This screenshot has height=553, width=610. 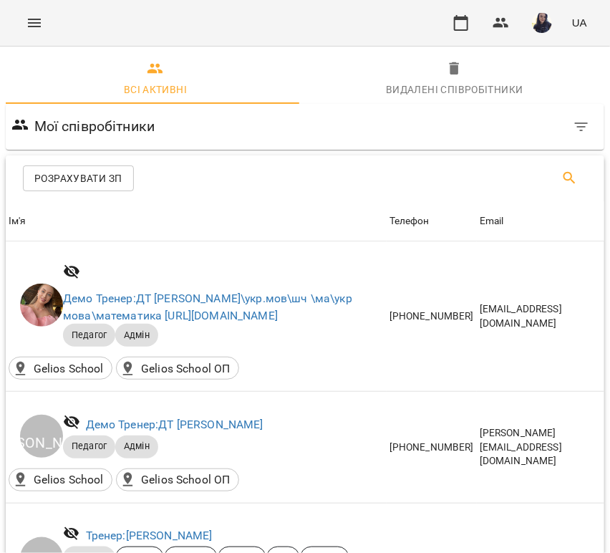 What do you see at coordinates (305, 178) in the screenshot?
I see `div: Table Toolbar` at bounding box center [305, 178].